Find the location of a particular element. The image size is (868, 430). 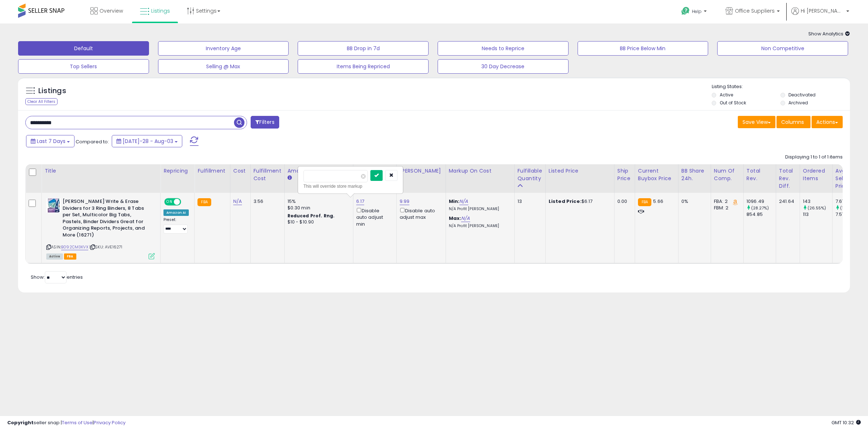

div: Avg Selling Price is located at coordinates (849, 178).